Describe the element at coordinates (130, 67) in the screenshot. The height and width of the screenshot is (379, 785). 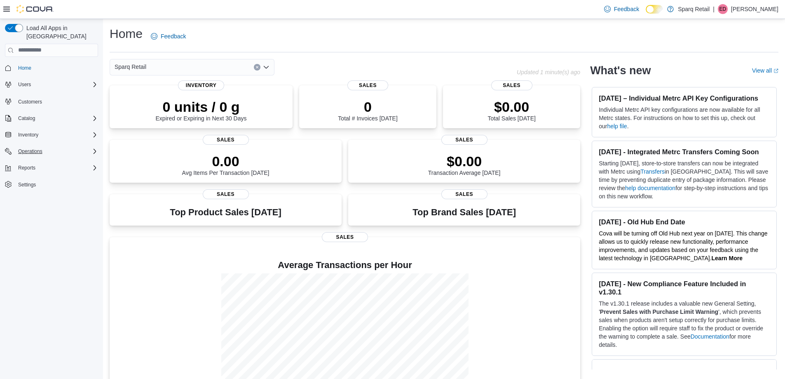
I see `span: Sparq Retail` at that location.